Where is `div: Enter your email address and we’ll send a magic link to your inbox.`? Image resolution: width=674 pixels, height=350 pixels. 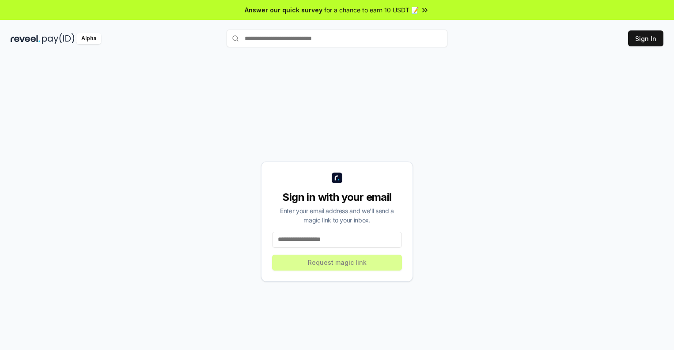
div: Enter your email address and we’ll send a magic link to your inbox. is located at coordinates (337, 216).